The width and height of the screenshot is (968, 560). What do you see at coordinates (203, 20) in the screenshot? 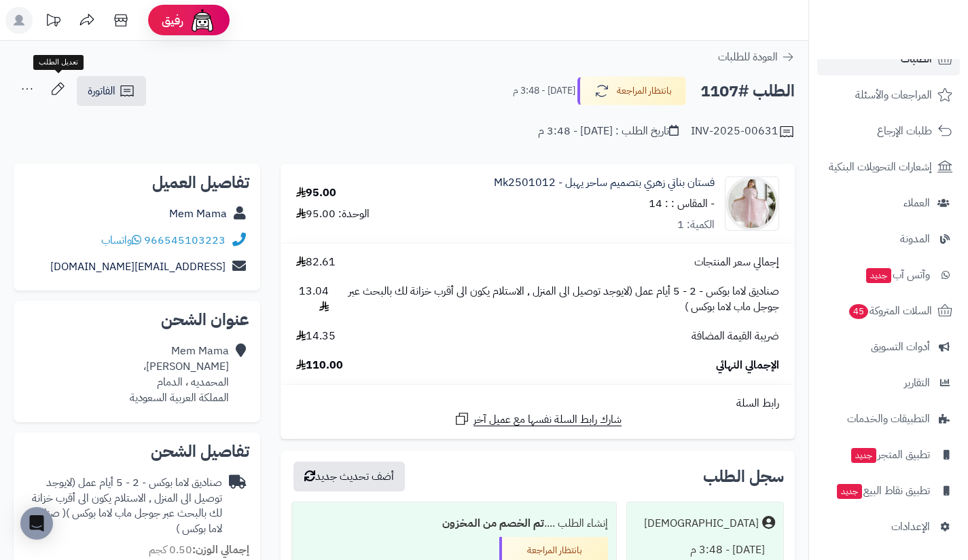
I see `img: ai-face.png` at bounding box center [203, 20].